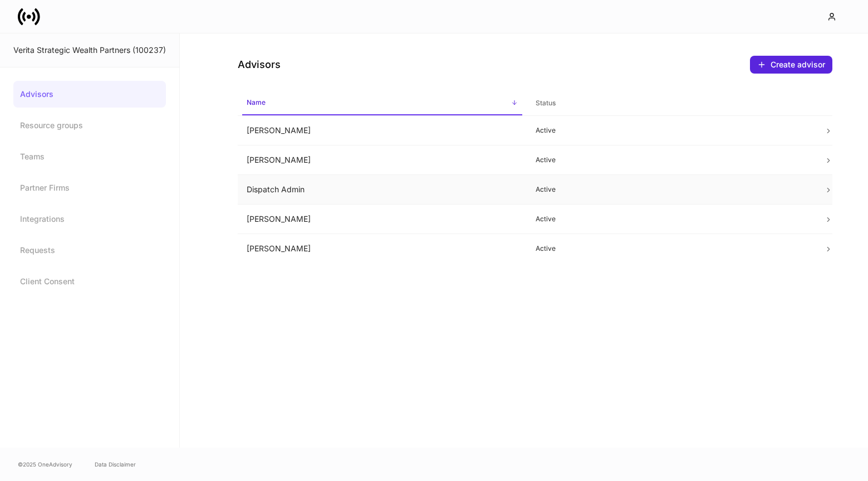 The width and height of the screenshot is (868, 481). What do you see at coordinates (256, 102) in the screenshot?
I see `h6: Name` at bounding box center [256, 102].